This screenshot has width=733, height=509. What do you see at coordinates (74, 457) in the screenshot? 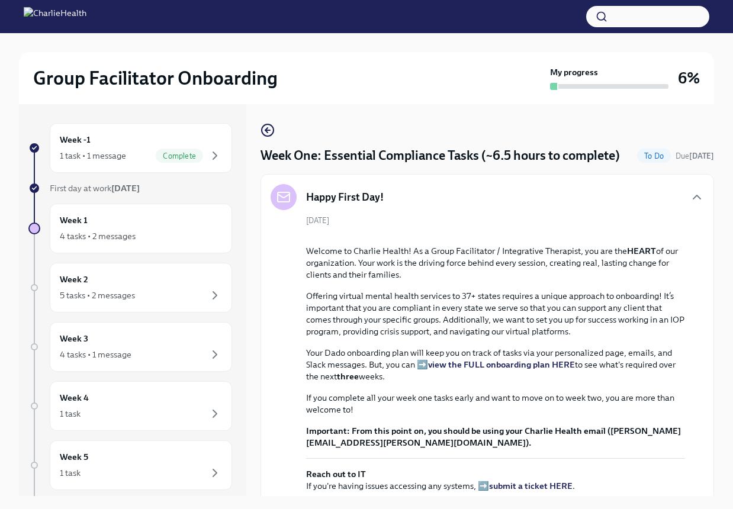
I see `h6: Week 5` at bounding box center [74, 457].